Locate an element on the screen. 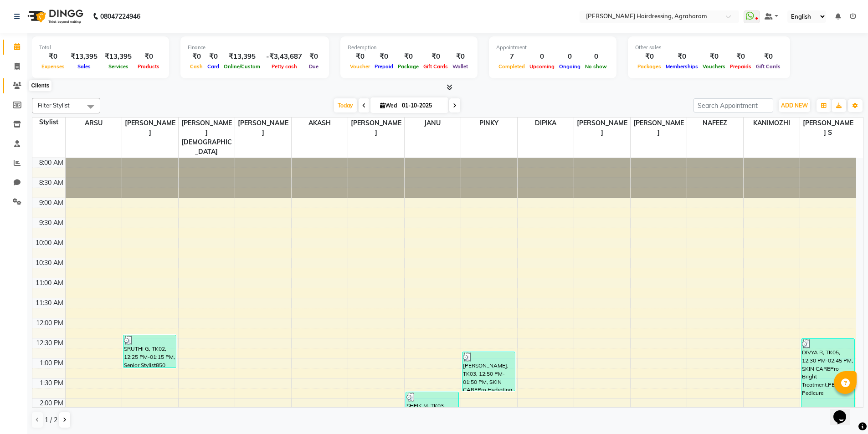 Image resolution: width=868 pixels, height=434 pixels. span: Filter Stylist is located at coordinates (54, 105).